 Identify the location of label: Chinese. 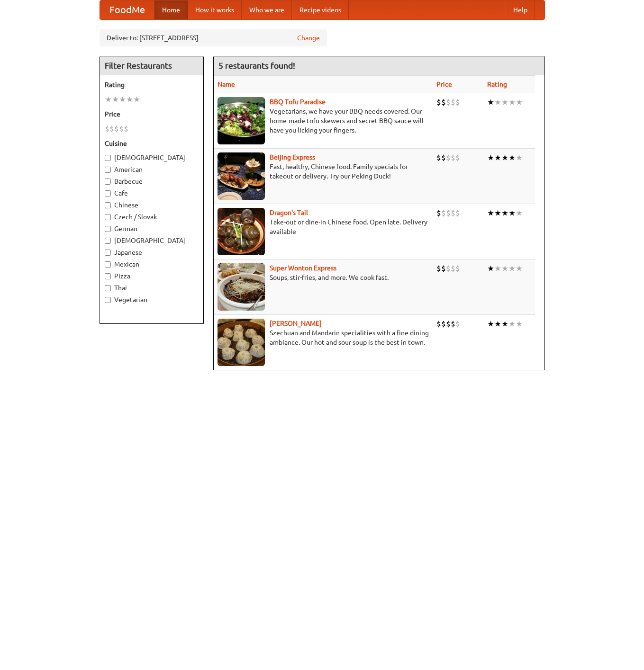
(151, 205).